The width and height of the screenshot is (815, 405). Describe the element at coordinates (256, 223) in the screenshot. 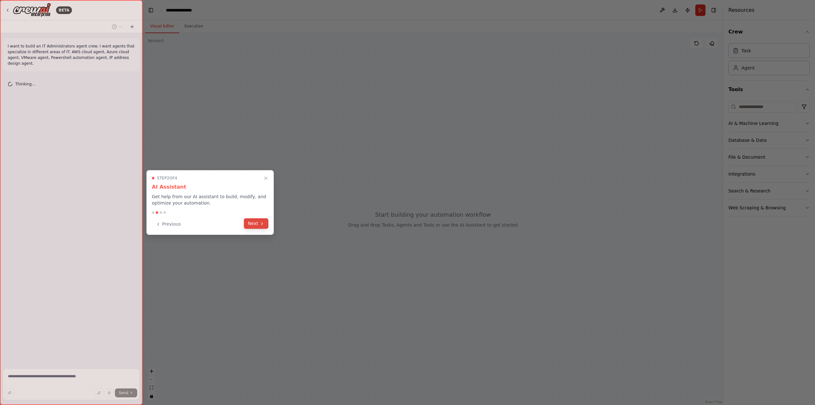

I see `button: Next` at that location.